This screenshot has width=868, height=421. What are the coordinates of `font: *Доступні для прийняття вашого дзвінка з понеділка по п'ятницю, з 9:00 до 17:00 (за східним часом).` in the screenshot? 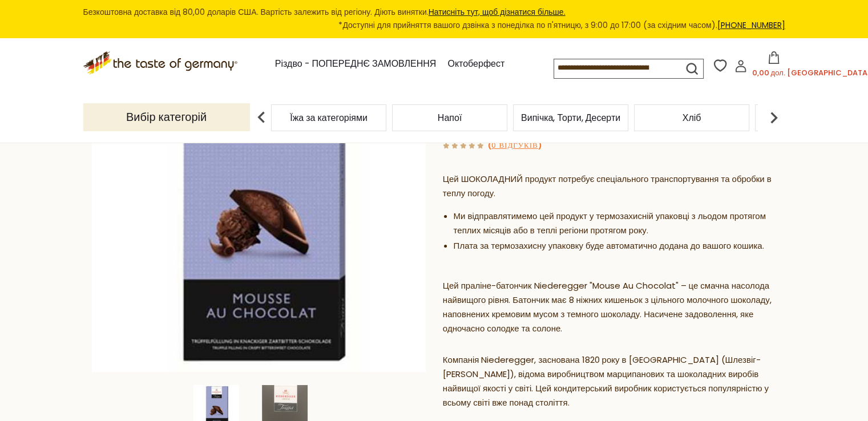 It's located at (527, 25).